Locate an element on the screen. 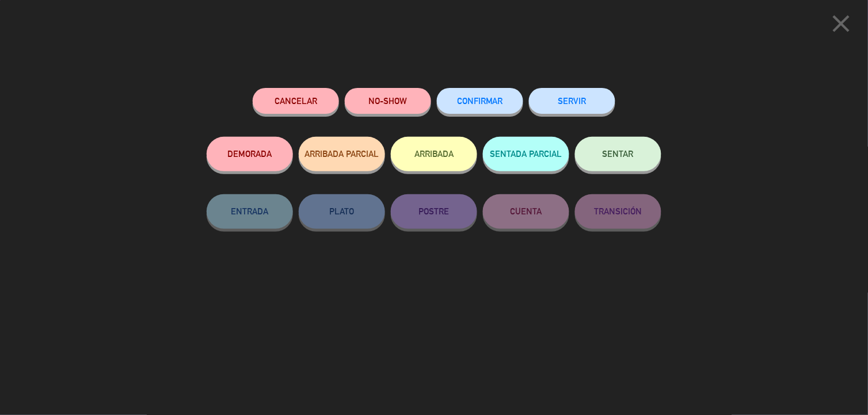 The width and height of the screenshot is (868, 415). button: PLATO is located at coordinates (342, 212).